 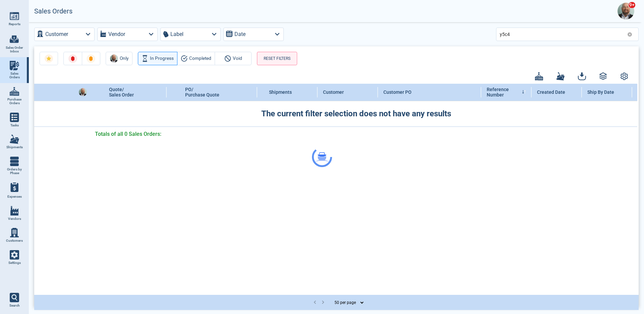 I want to click on span: Sales Order Inbox, so click(x=15, y=50).